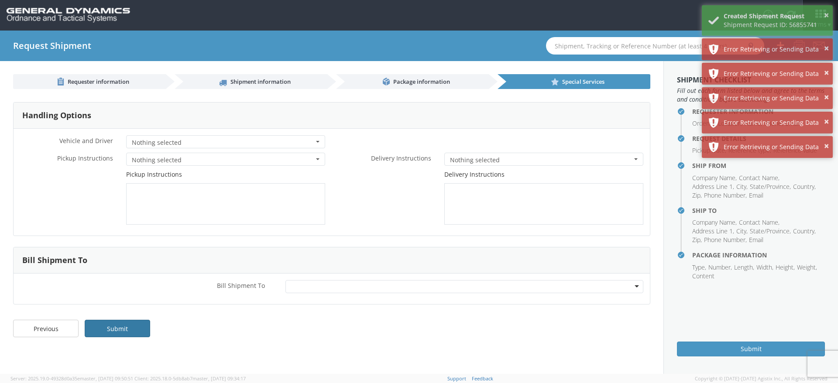 Image resolution: width=838 pixels, height=383 pixels. I want to click on li: Length, so click(744, 267).